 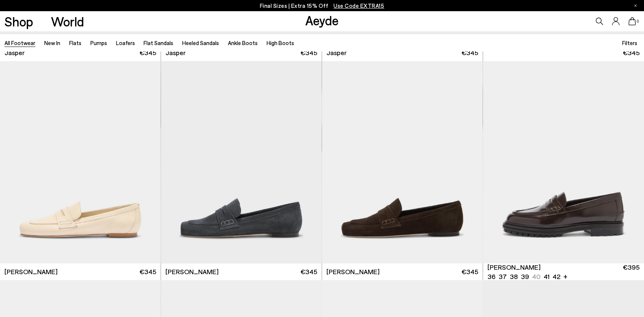 I want to click on span: Navigate to /collections/ss25-final-sizes, so click(x=359, y=6).